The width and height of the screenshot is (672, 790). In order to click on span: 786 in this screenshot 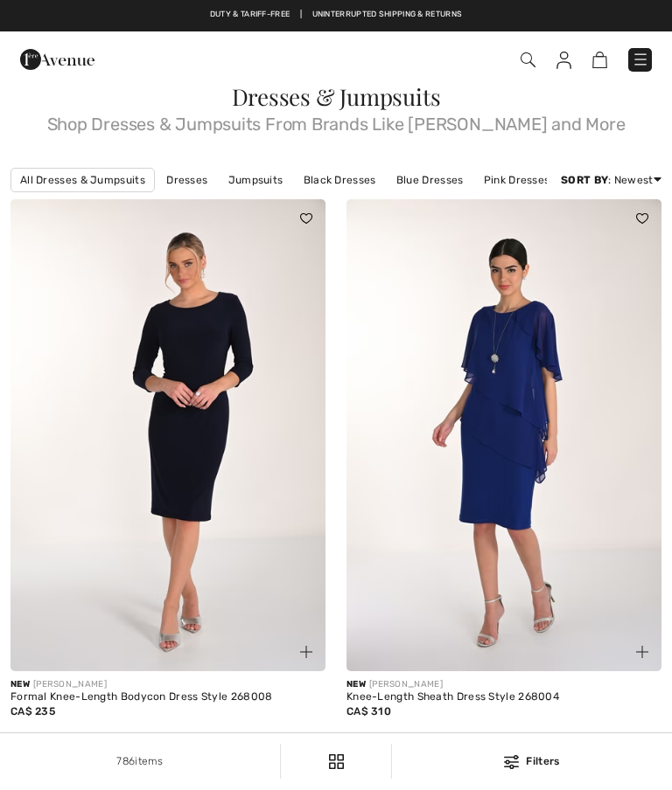, I will do `click(125, 761)`.